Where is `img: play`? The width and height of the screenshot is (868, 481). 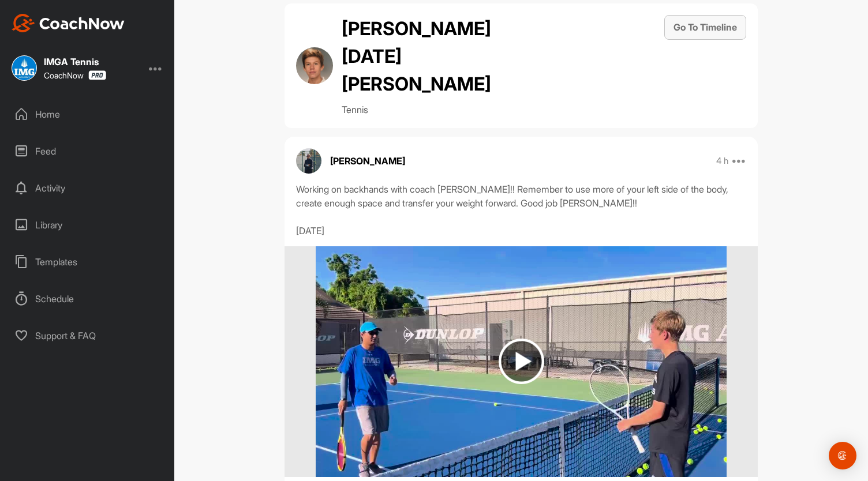 img: play is located at coordinates (521, 361).